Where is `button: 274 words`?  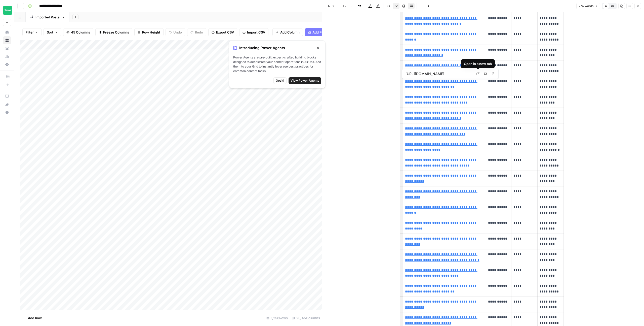 button: 274 words is located at coordinates (589, 6).